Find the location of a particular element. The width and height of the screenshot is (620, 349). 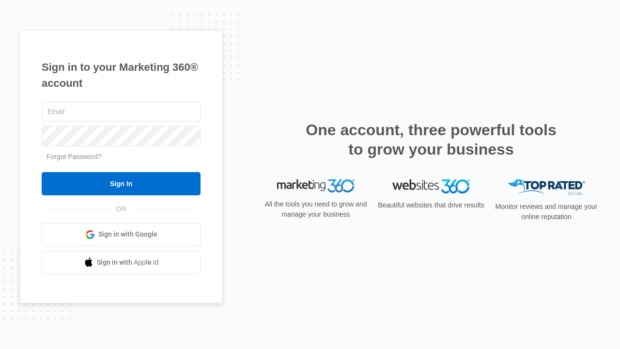

img: Marketing 360 is located at coordinates (316, 186).